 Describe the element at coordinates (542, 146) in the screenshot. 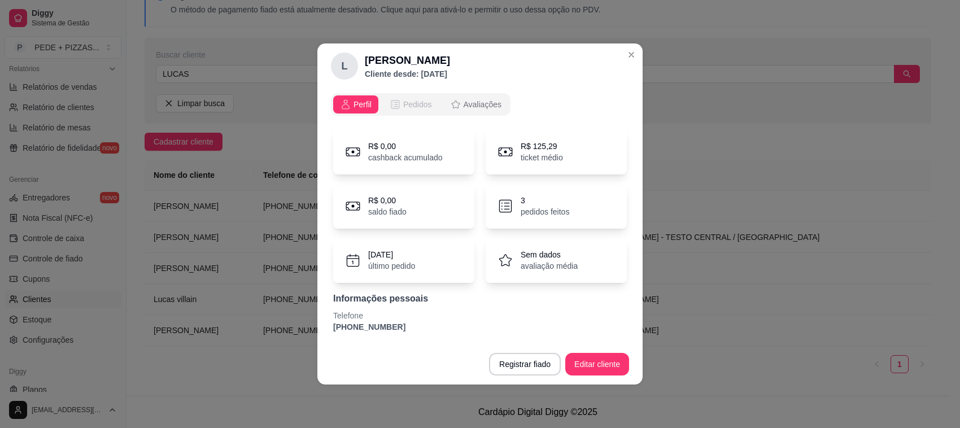

I see `p: R$ 125,29` at that location.